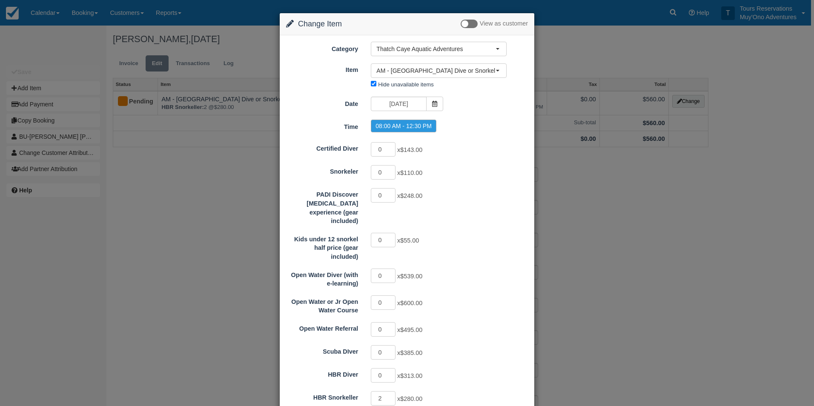 This screenshot has width=814, height=406. Describe the element at coordinates (320, 24) in the screenshot. I see `span: Change Item` at that location.